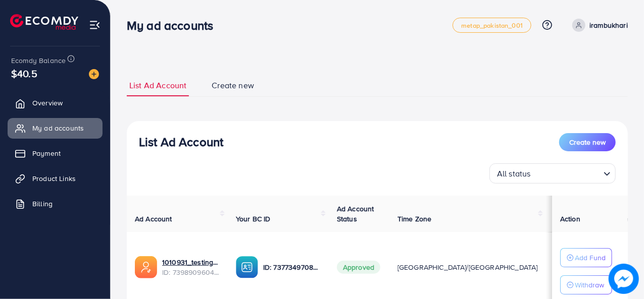 The width and height of the screenshot is (644, 299). I want to click on a: irambukhari, so click(598, 25).